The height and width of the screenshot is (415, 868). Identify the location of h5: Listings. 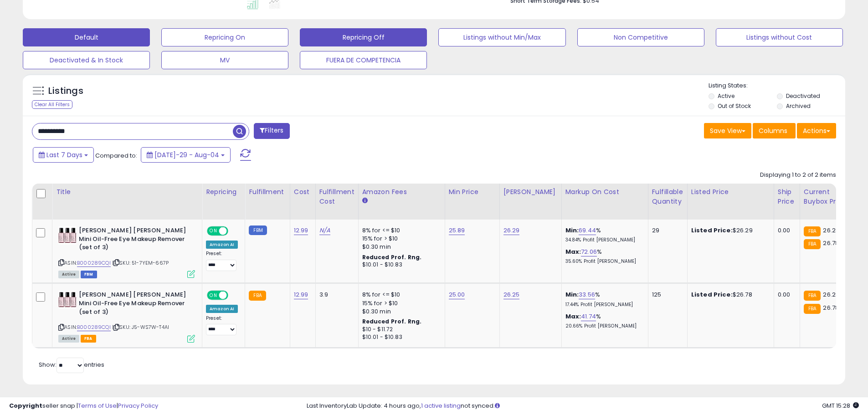
(66, 91).